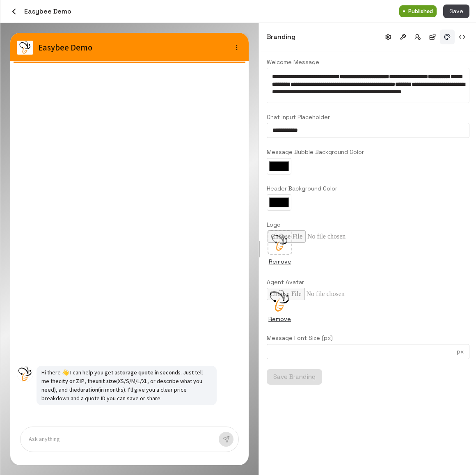  What do you see at coordinates (106, 381) in the screenshot?
I see `strong: unit size` at bounding box center [106, 381].